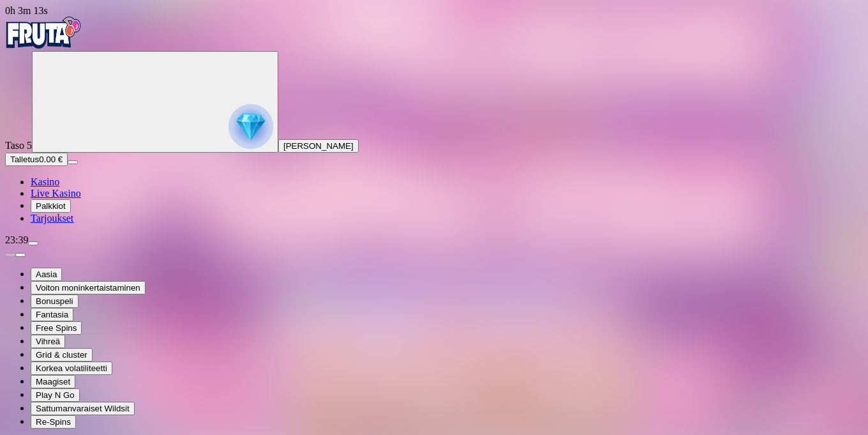  I want to click on img: Fruta, so click(43, 33).